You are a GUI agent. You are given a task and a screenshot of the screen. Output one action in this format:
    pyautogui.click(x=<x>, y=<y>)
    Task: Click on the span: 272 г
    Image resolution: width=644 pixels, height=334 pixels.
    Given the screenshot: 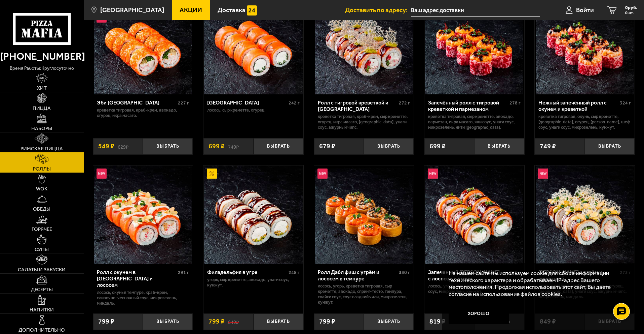 What is the action you would take?
    pyautogui.click(x=404, y=103)
    